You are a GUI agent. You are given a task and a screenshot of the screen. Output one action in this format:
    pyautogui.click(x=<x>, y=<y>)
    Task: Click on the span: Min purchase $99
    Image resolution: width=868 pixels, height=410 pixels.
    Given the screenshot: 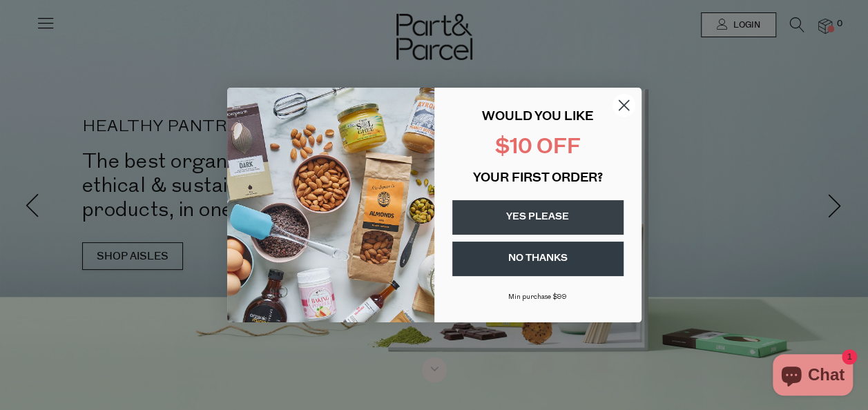 What is the action you would take?
    pyautogui.click(x=538, y=297)
    